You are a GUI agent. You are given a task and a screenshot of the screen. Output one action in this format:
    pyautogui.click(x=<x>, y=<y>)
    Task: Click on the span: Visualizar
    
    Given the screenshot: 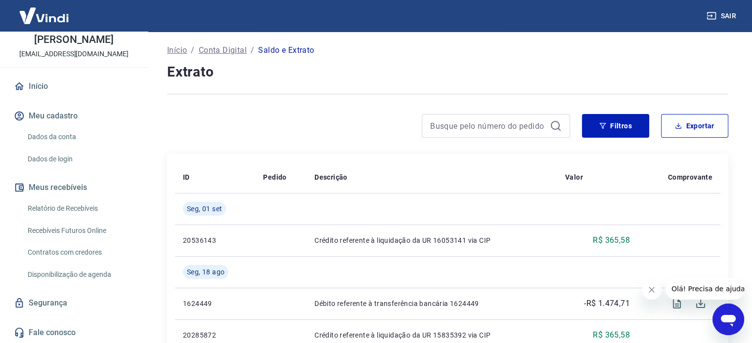 What is the action you would take?
    pyautogui.click(x=677, y=304)
    